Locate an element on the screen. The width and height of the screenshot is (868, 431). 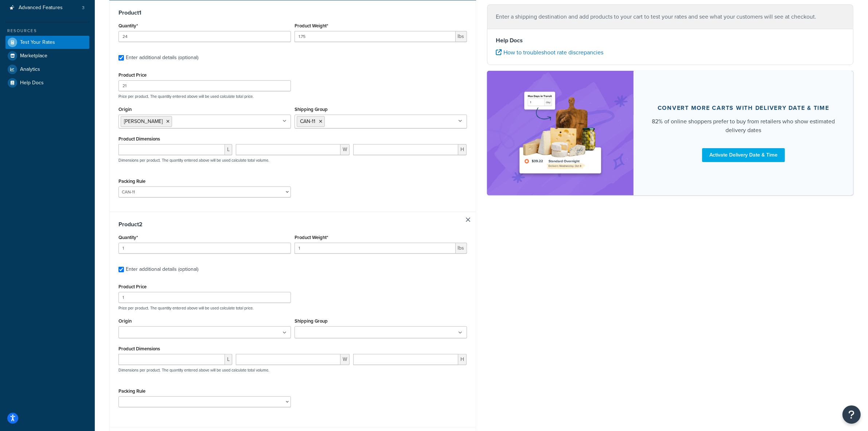
a: Remove Item is located at coordinates (468, 220).